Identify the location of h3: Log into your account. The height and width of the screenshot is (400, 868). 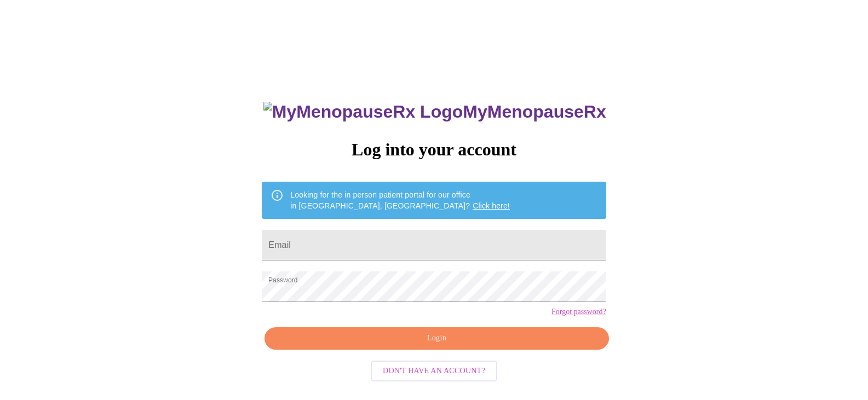
(434, 150).